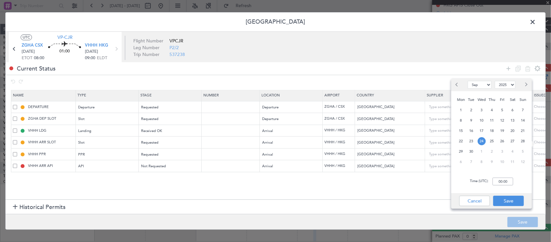  What do you see at coordinates (503, 110) in the screenshot?
I see `div: 5-9-2025` at bounding box center [503, 110].